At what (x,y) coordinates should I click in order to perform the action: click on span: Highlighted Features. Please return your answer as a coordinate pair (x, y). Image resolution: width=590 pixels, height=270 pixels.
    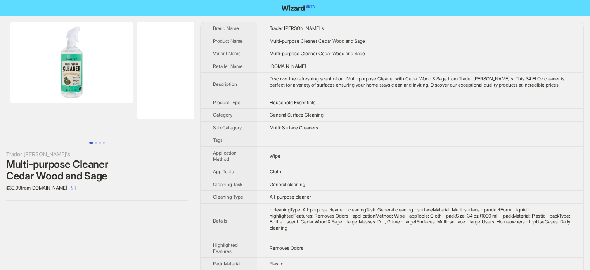
    Looking at the image, I should click on (225, 247).